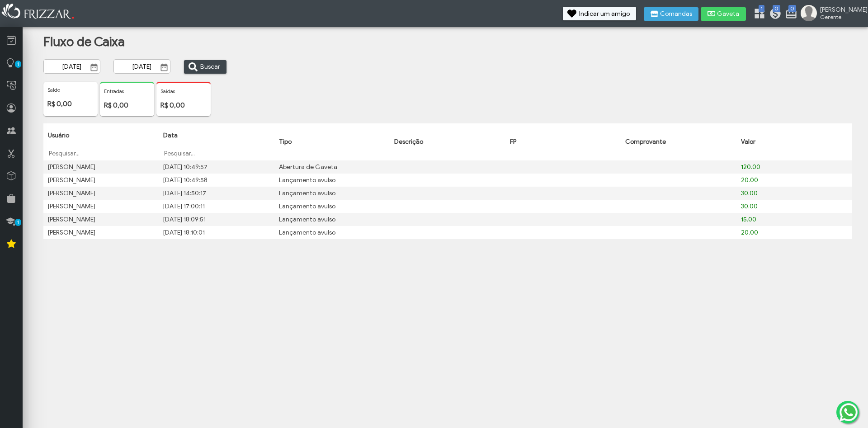  Describe the element at coordinates (794, 142) in the screenshot. I see `th: Valor` at that location.